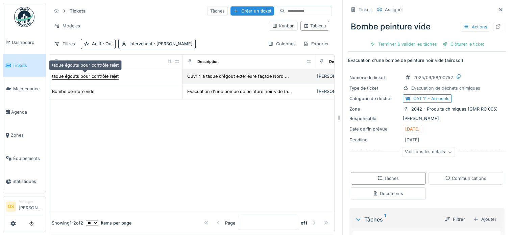 This screenshot has height=235, width=514. I want to click on div: Ouvrir la taque d'égout extérieure façade Nord ..., so click(238, 76).